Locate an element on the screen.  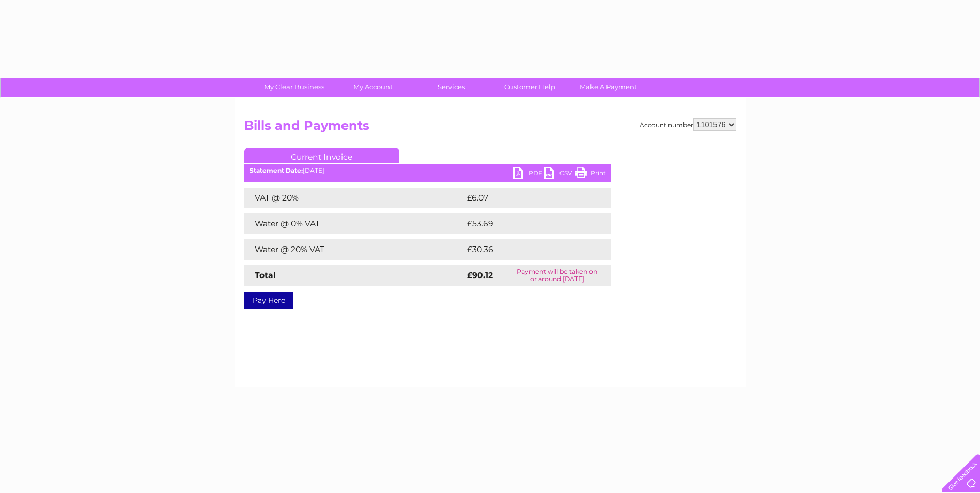
a: Customer Help is located at coordinates (530, 86).